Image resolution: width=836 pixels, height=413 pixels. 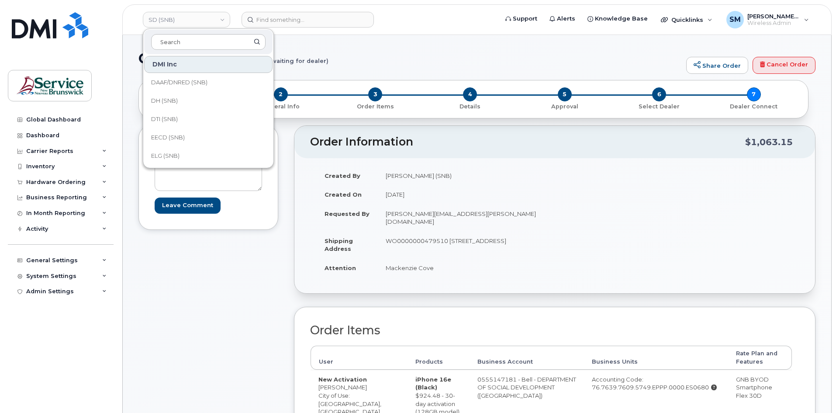 I want to click on a: 5 Approval, so click(x=564, y=106).